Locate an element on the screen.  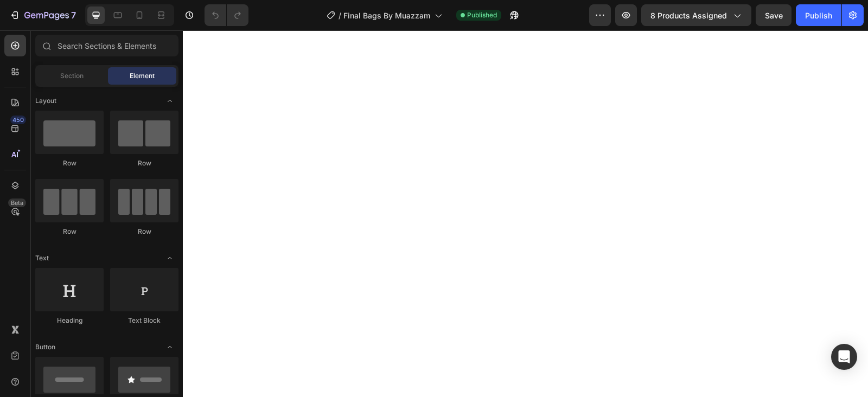
button: Save is located at coordinates (774, 15).